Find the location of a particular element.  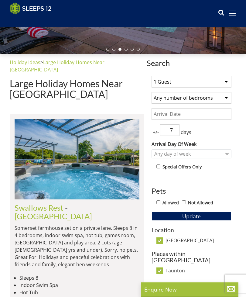

li: Sleeps 8 is located at coordinates (79, 278).